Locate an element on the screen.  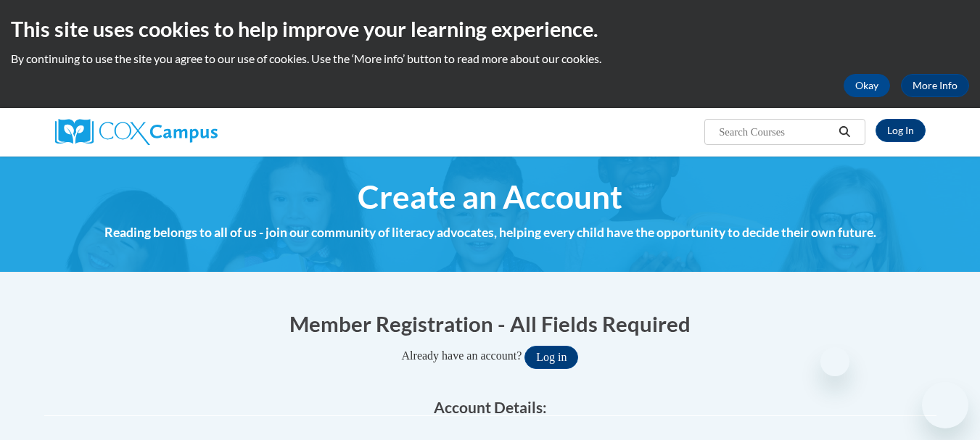
h4: Reading belongs to all of us - join our community of literacy advocates, helping every child have... is located at coordinates (490, 233).